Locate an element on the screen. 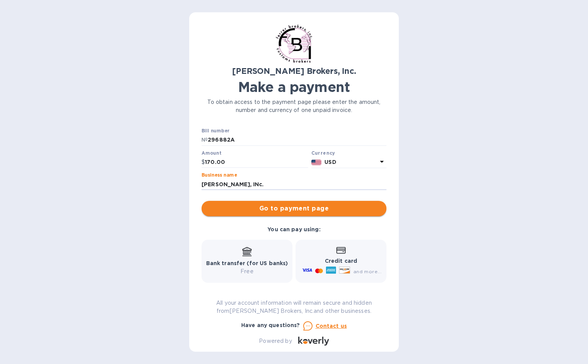  img: USD is located at coordinates (316, 162).